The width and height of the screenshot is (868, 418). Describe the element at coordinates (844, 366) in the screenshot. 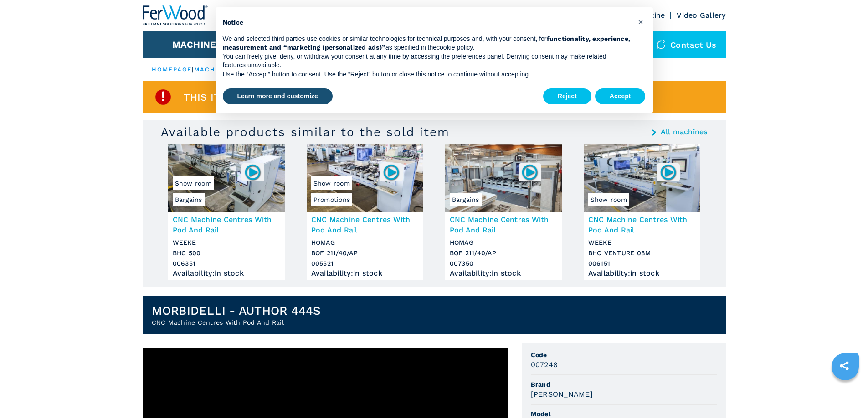

I see `a: sharethis` at that location.